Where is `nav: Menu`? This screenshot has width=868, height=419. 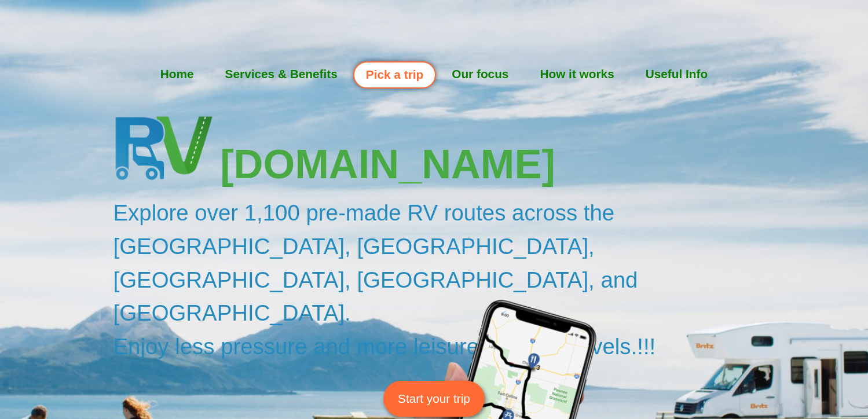
nav: Menu is located at coordinates (435, 74).